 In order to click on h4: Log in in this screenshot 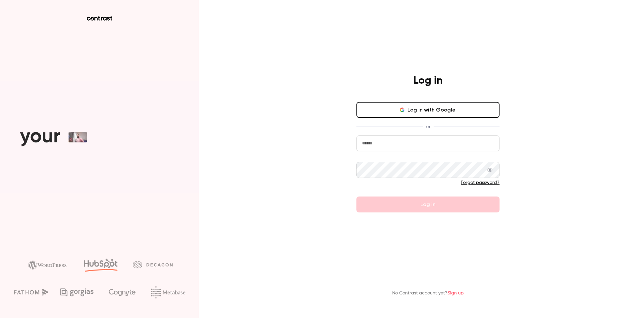, I will do `click(428, 81)`.